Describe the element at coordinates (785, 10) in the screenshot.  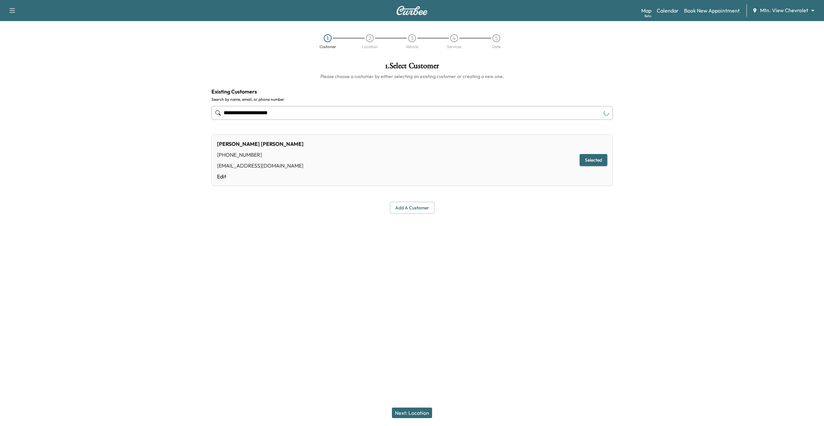
I see `span: Mtn. View Chevrolet` at that location.